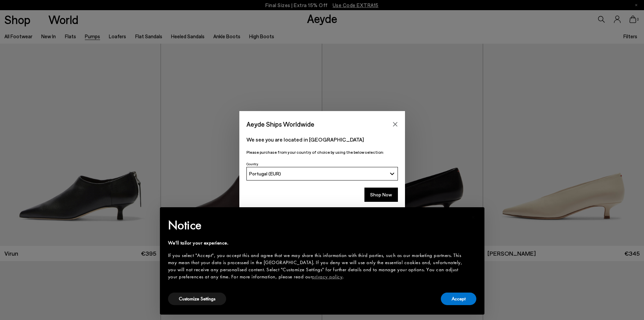 The image size is (644, 320). What do you see at coordinates (280, 124) in the screenshot?
I see `span: Aeyde Ships Worldwide` at bounding box center [280, 124].